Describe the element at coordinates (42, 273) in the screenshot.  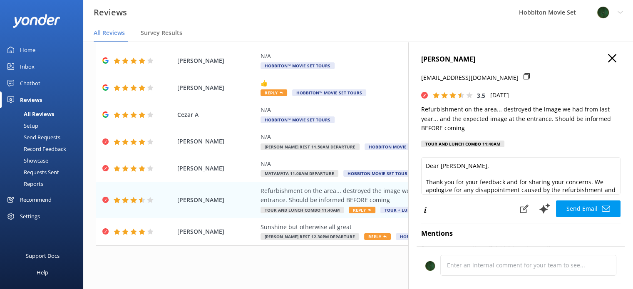
I see `div: Help` at that location.